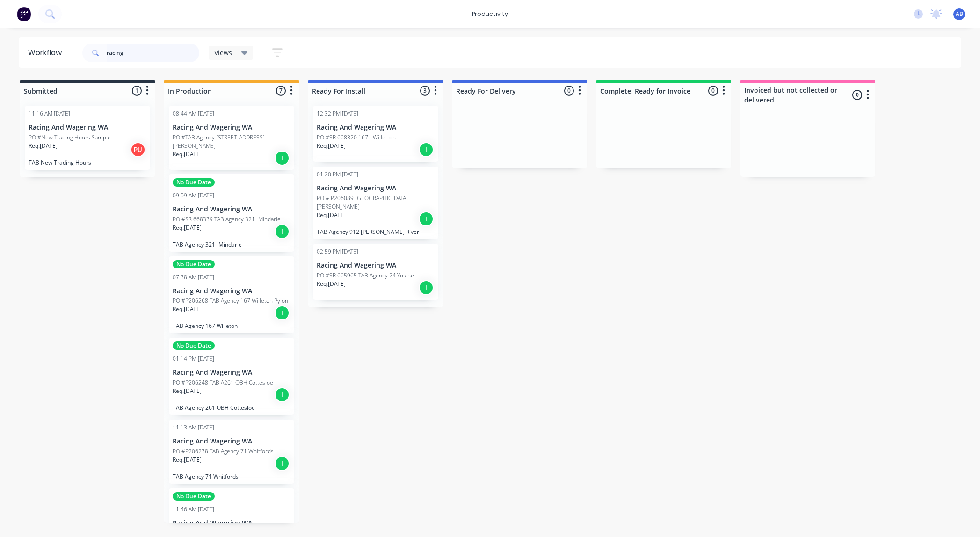 The image size is (980, 537). What do you see at coordinates (138, 149) in the screenshot?
I see `div: PU` at bounding box center [138, 149].